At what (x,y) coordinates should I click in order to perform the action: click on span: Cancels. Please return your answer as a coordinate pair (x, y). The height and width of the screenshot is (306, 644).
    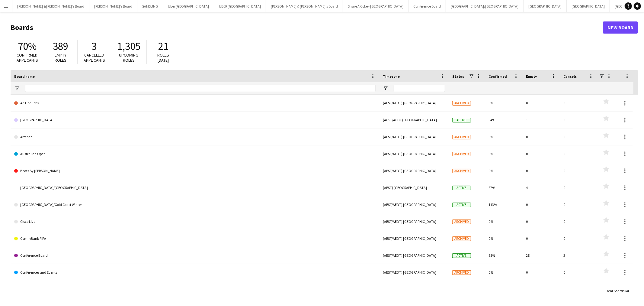
    Looking at the image, I should click on (570, 76).